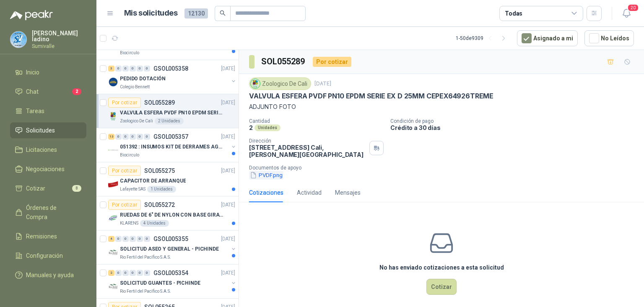  Describe the element at coordinates (267, 128) in the screenshot. I see `div: Unidades` at that location.